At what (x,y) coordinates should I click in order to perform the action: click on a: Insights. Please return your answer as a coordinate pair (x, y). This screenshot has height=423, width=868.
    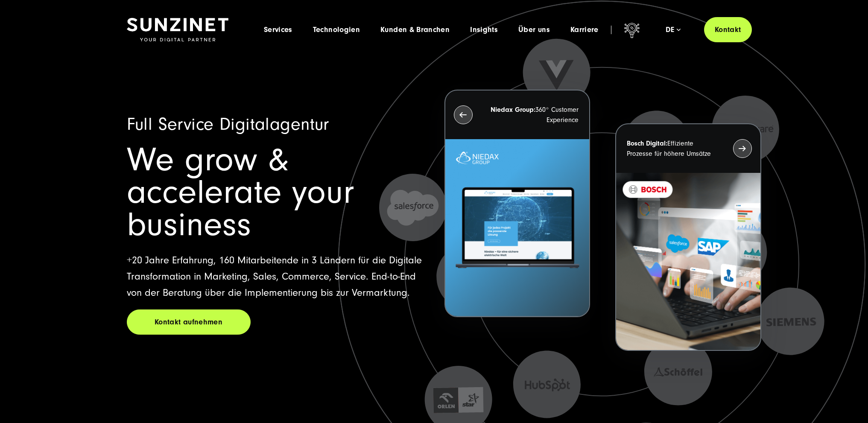
    Looking at the image, I should click on (483, 30).